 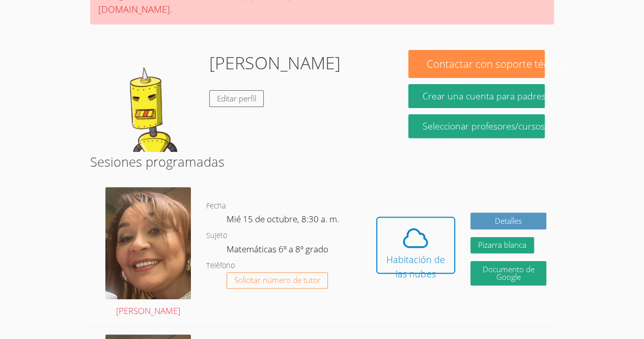 What do you see at coordinates (236, 99) in the screenshot?
I see `a: Editar perfil` at bounding box center [236, 99].